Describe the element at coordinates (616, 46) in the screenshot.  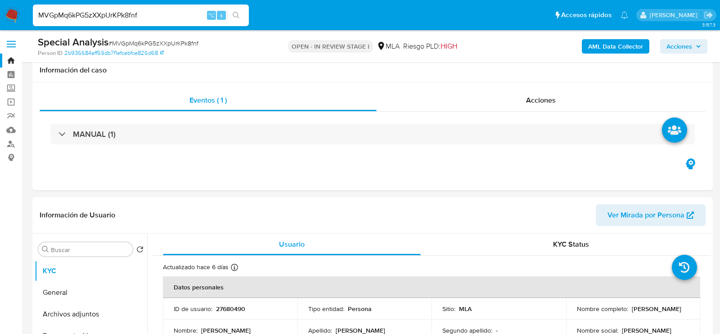
I see `b: AML Data Collector` at that location.